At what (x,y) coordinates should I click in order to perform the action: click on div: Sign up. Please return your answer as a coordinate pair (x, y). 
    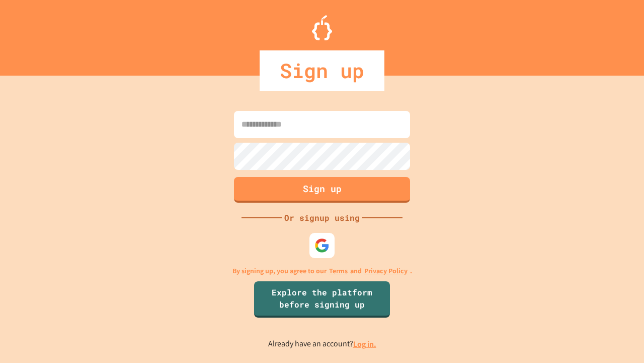
    Looking at the image, I should click on (322, 71).